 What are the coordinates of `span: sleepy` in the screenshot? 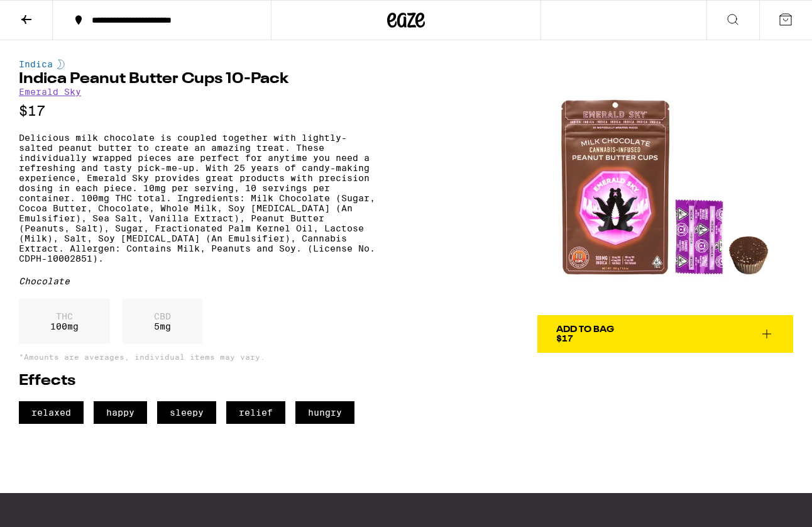 It's located at (187, 412).